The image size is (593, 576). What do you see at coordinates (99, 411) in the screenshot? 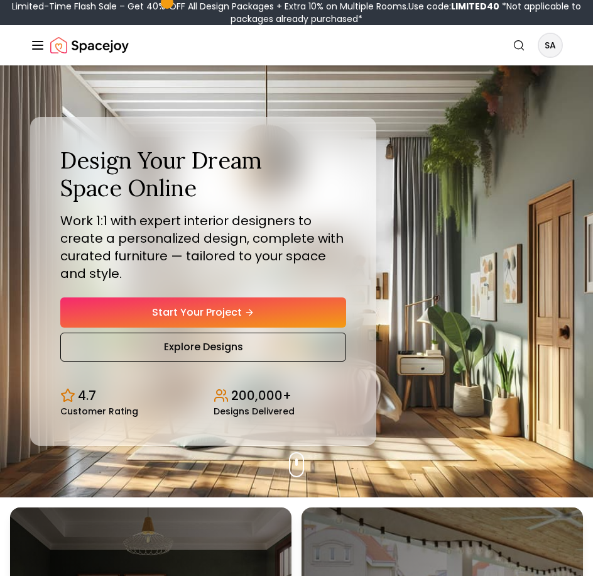
I see `small: Customer Rating` at bounding box center [99, 411].